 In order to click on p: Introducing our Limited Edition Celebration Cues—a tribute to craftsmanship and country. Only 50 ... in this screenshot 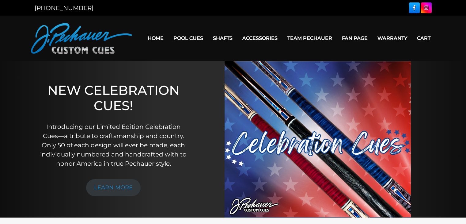, I will do `click(113, 145)`.